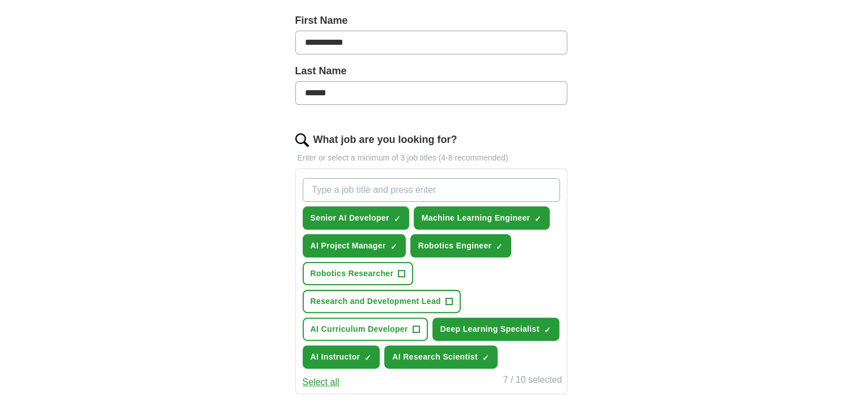  I want to click on button: Robotics Engineer✓, so click(461, 245).